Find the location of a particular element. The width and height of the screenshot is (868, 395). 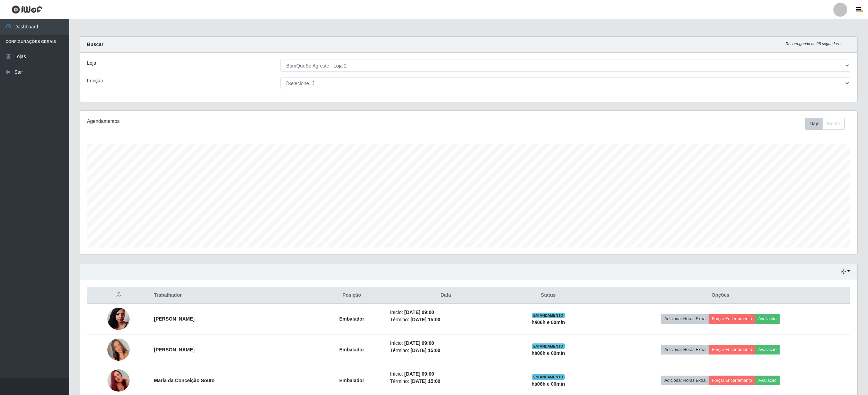

th: Status is located at coordinates (548, 296).